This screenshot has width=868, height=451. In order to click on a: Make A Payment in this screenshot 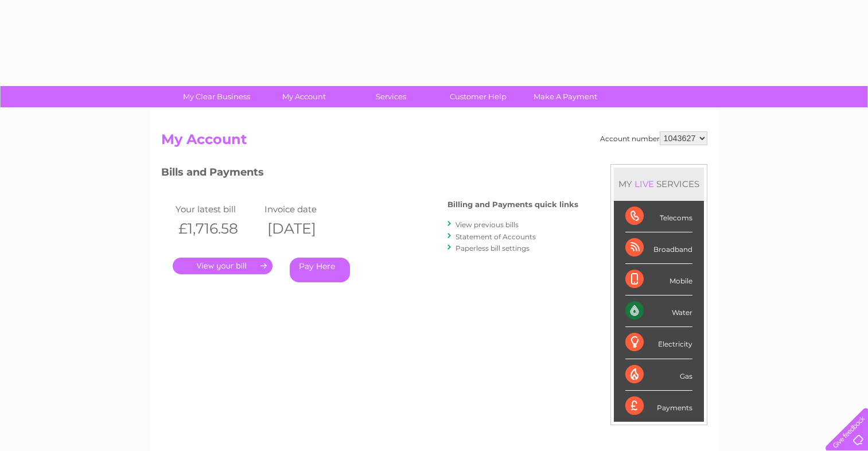, I will do `click(565, 96)`.